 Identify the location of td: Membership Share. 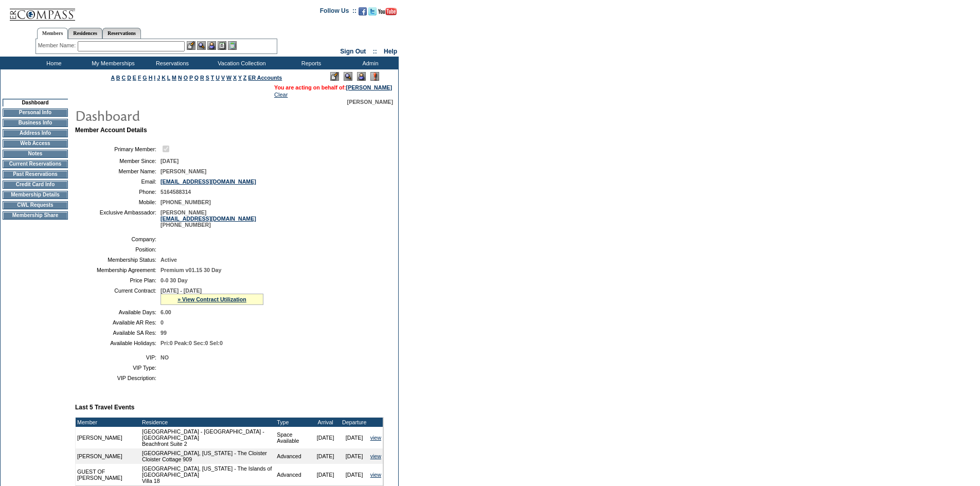
(35, 215).